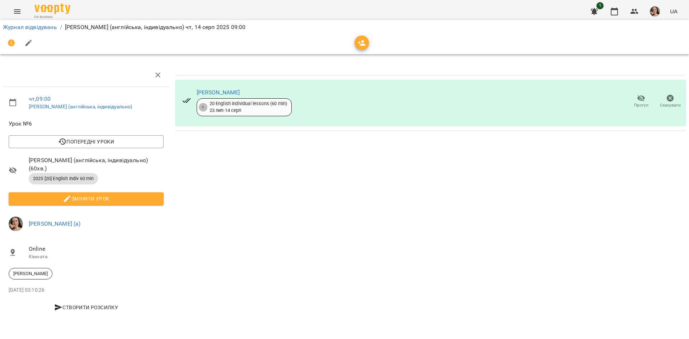 The image size is (689, 339). Describe the element at coordinates (86, 124) in the screenshot. I see `span: Урок №6` at that location.